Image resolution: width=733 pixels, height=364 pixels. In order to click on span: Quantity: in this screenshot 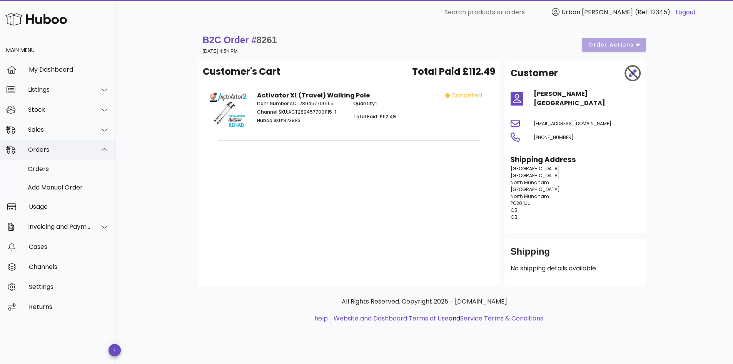, I will do `click(364, 103)`.